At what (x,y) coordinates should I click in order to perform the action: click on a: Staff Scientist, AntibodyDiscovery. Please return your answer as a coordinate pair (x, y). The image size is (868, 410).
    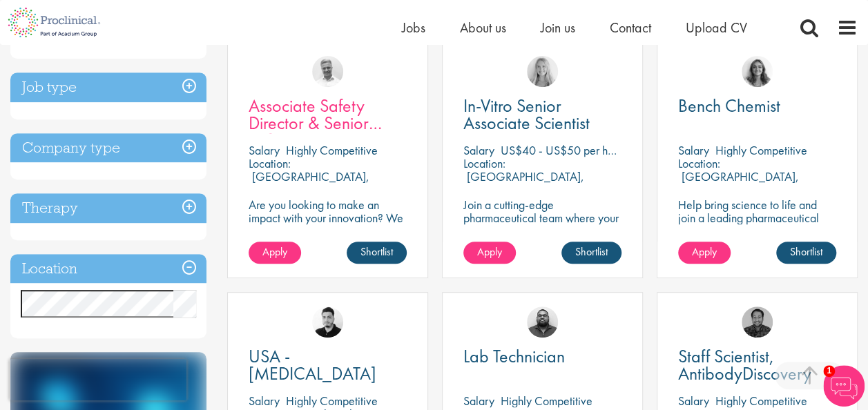
    Looking at the image, I should click on (757, 365).